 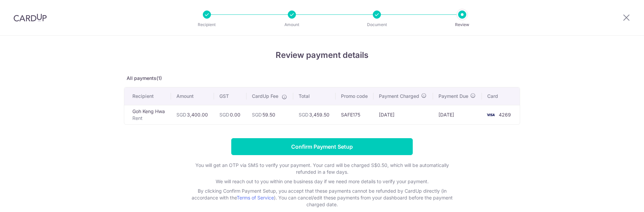 What do you see at coordinates (322, 168) in the screenshot?
I see `p: You will get an OTP via SMS to verify your payment. Your card will be charged S$0.50, which will ...` at bounding box center [322, 168].